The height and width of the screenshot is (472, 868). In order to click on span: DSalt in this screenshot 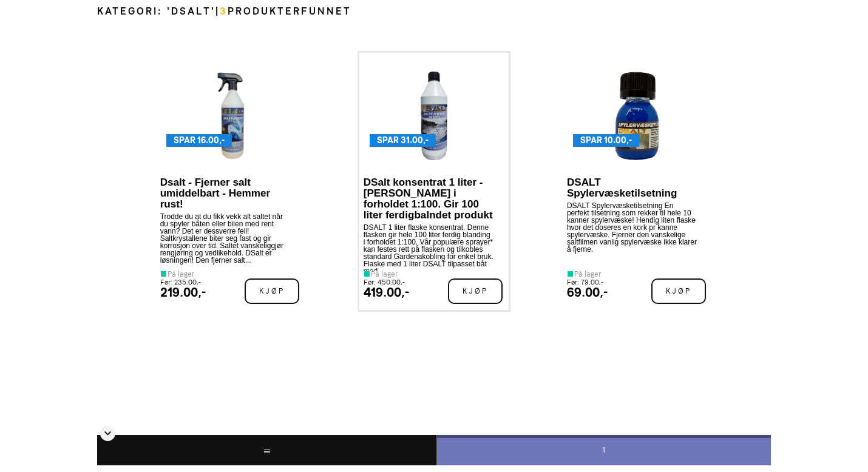, I will do `click(191, 11)`.